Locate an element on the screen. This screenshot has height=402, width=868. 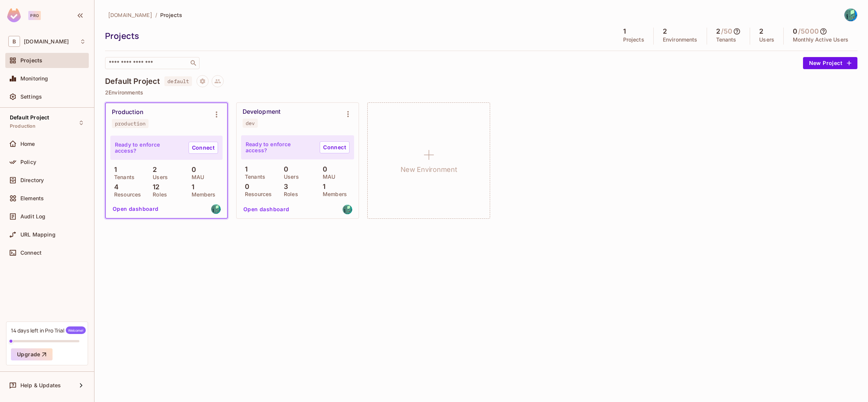
p: 3 is located at coordinates (284, 186).